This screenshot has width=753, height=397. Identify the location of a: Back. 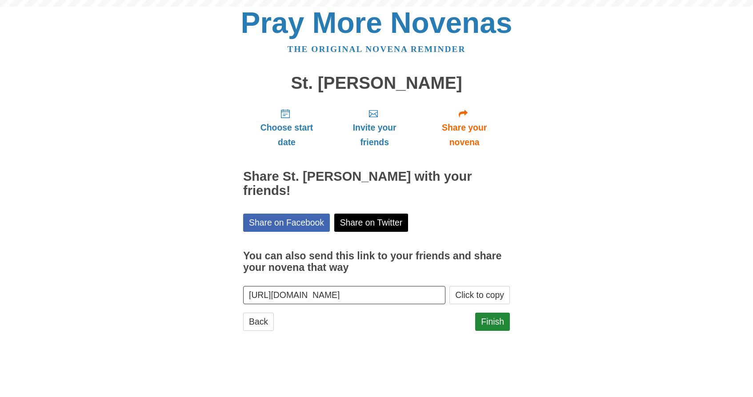
(258, 322).